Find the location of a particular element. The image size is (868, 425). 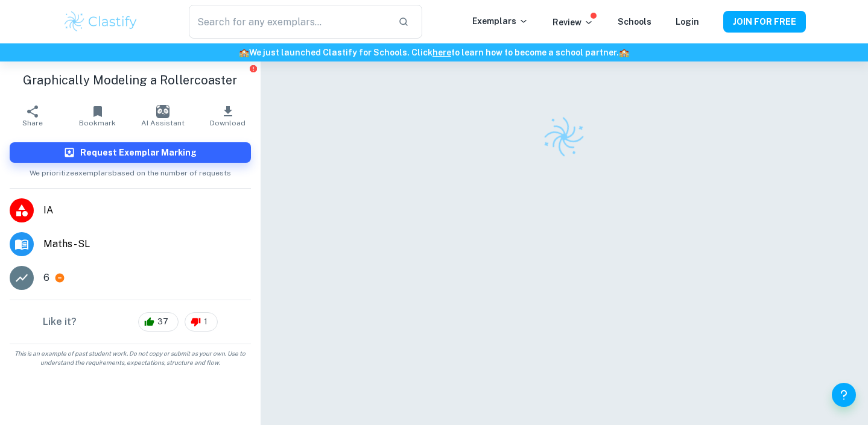

h6: Like it? is located at coordinates (60, 322).